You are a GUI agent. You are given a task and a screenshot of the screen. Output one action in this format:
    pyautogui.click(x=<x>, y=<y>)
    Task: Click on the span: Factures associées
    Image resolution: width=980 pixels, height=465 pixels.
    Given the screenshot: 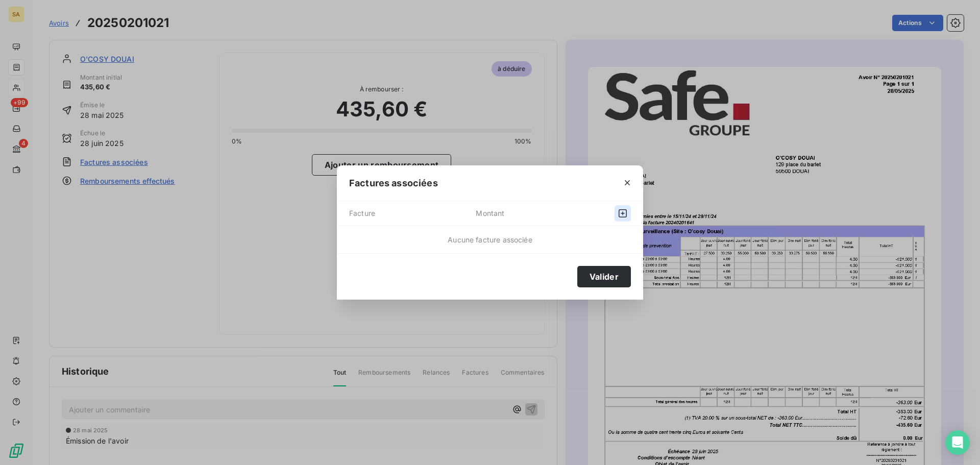 What is the action you would take?
    pyautogui.click(x=393, y=183)
    